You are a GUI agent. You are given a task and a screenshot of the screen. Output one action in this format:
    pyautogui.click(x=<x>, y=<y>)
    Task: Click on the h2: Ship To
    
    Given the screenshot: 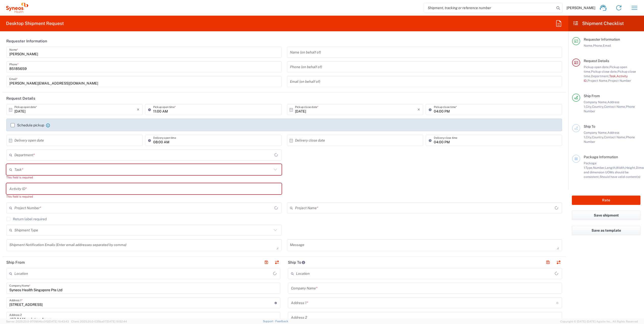 What is the action you would take?
    pyautogui.click(x=297, y=262)
    